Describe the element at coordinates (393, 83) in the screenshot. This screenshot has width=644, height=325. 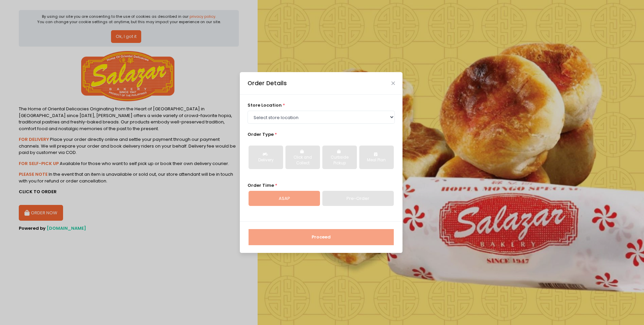
I see `button: Close` at that location.